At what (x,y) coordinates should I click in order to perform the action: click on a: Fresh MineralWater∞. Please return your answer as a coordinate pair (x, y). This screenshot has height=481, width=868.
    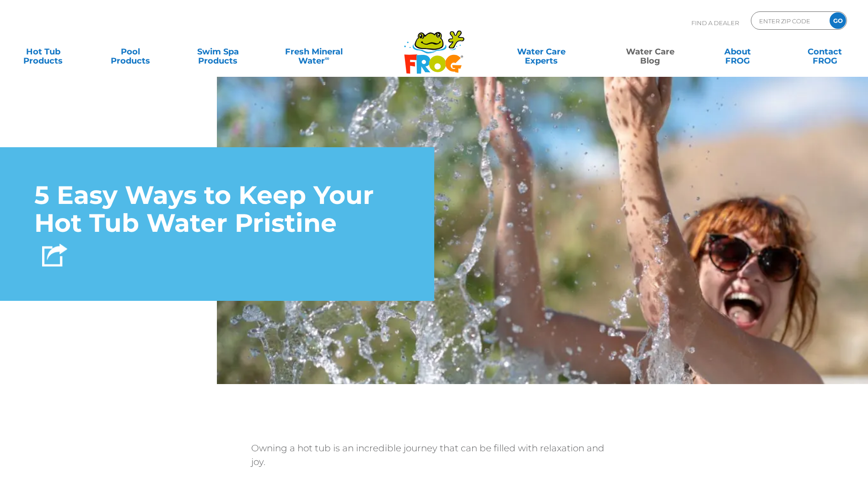
    Looking at the image, I should click on (314, 52).